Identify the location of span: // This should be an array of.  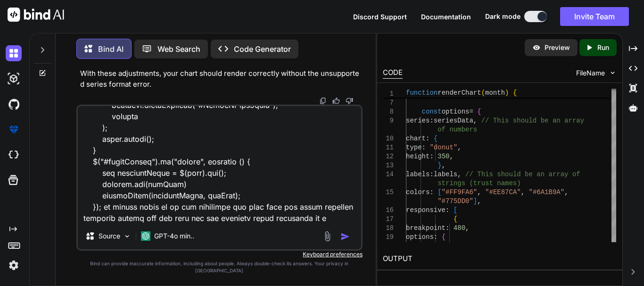
(522, 174).